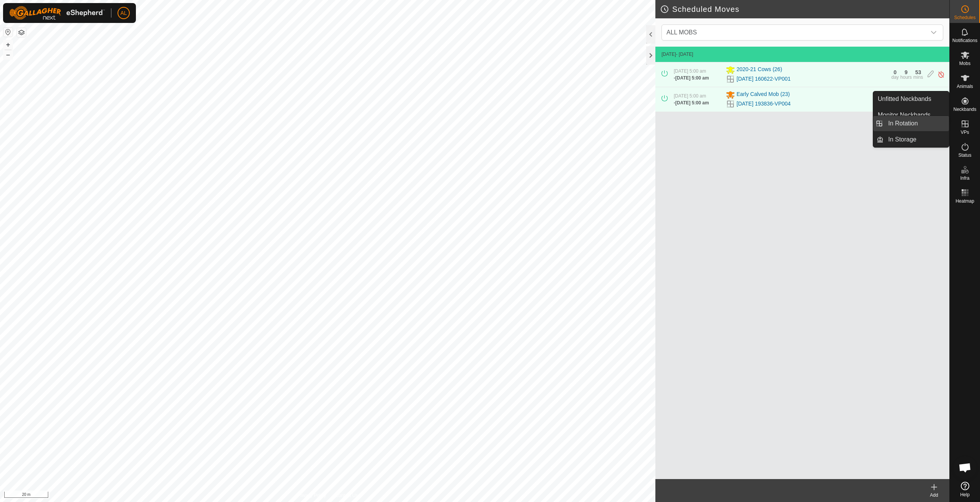 This screenshot has height=502, width=980. What do you see at coordinates (912, 139) in the screenshot?
I see `li: In Storage` at bounding box center [912, 139].